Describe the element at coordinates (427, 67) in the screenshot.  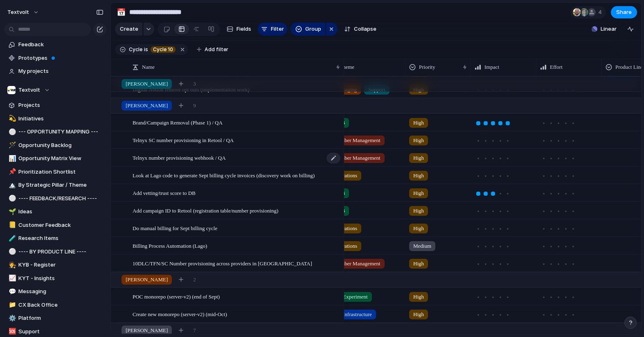
I see `span: Priority` at that location.